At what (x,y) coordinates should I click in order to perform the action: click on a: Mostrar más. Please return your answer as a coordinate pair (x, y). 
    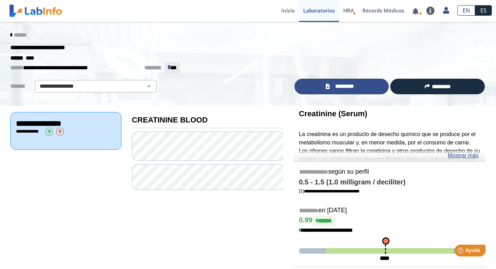
    Looking at the image, I should click on (463, 156).